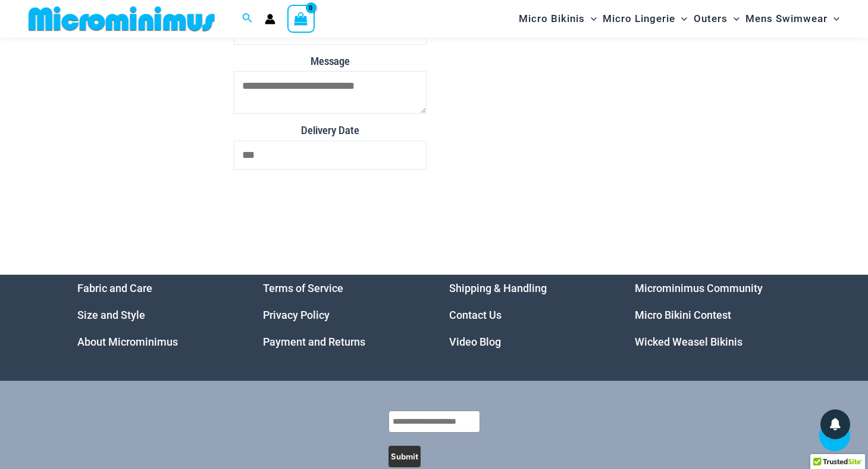 This screenshot has height=469, width=868. I want to click on span: Mens Swimwear, so click(787, 19).